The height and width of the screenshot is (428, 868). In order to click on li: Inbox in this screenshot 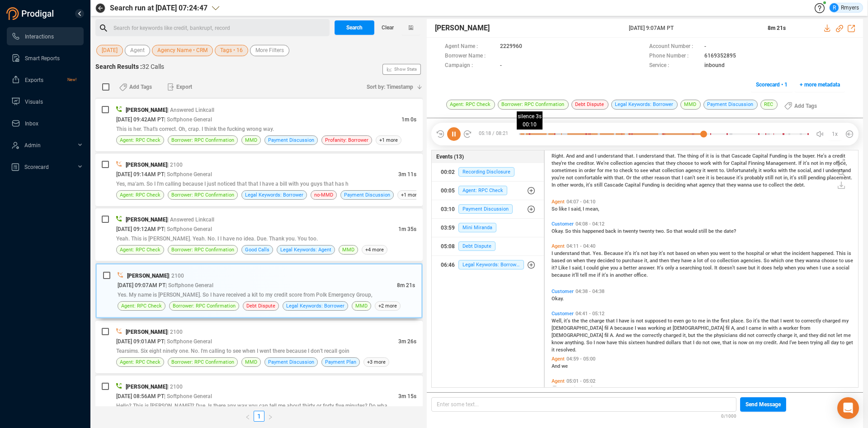, I will do `click(45, 123)`.